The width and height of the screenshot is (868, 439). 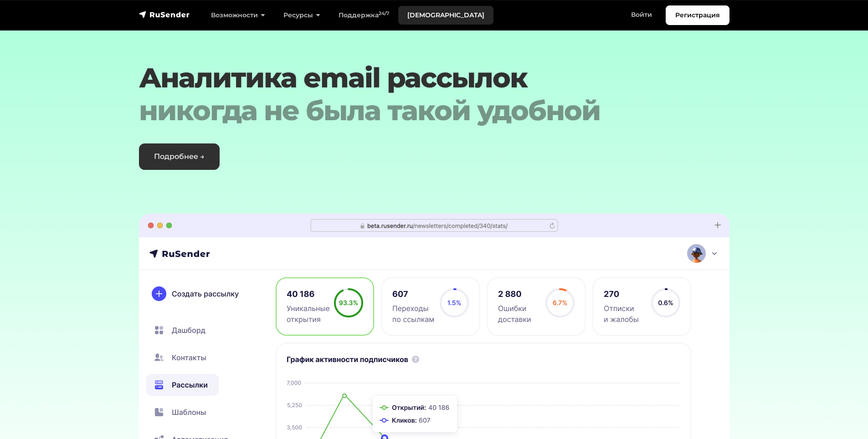 I want to click on img: RuSender, so click(x=164, y=14).